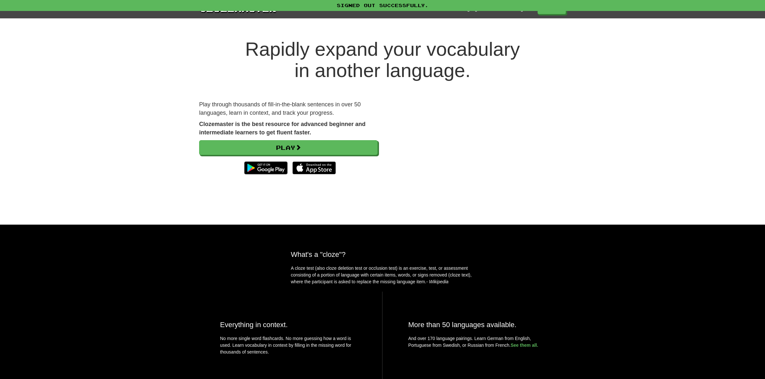 Image resolution: width=765 pixels, height=379 pixels. What do you see at coordinates (383, 254) in the screenshot?
I see `h2: What's a "cloze"?` at bounding box center [383, 254].